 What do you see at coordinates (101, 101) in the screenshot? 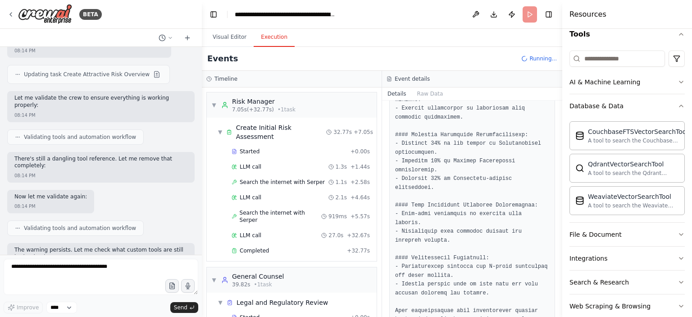
I see `p: Let me validate the crew to ensure everything is working properly:` at bounding box center [101, 101].